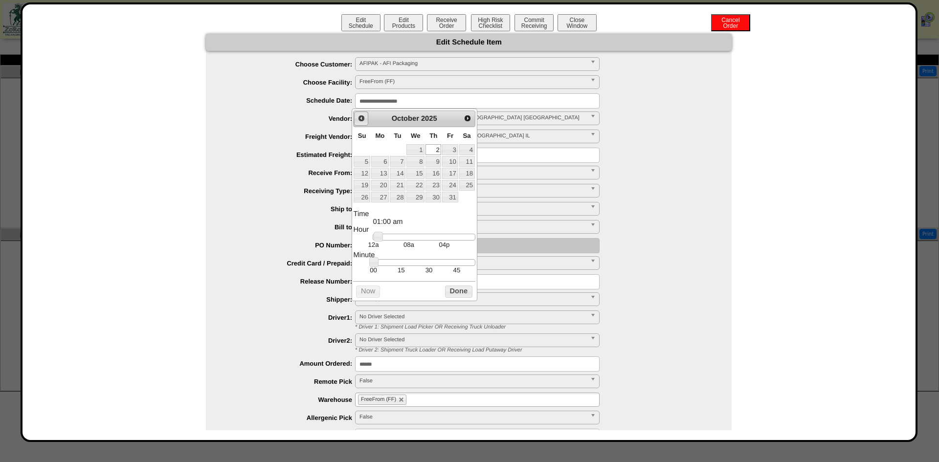 The image size is (939, 462). What do you see at coordinates (380, 161) in the screenshot?
I see `a: 6` at bounding box center [380, 161].